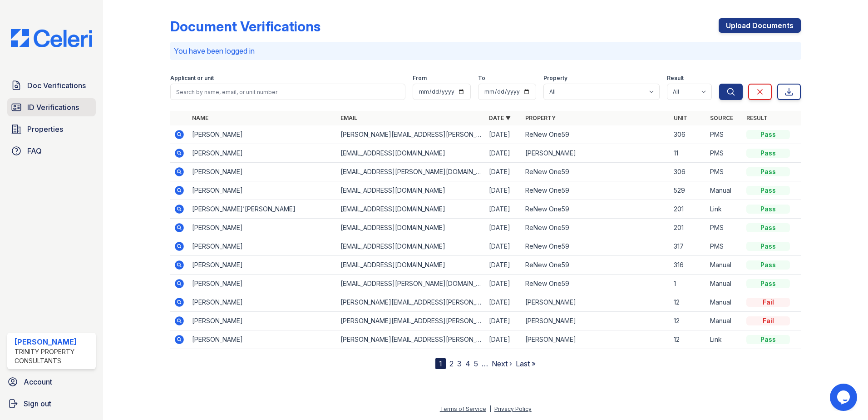 This screenshot has width=868, height=420. What do you see at coordinates (482, 78) in the screenshot?
I see `label: To` at bounding box center [482, 78].